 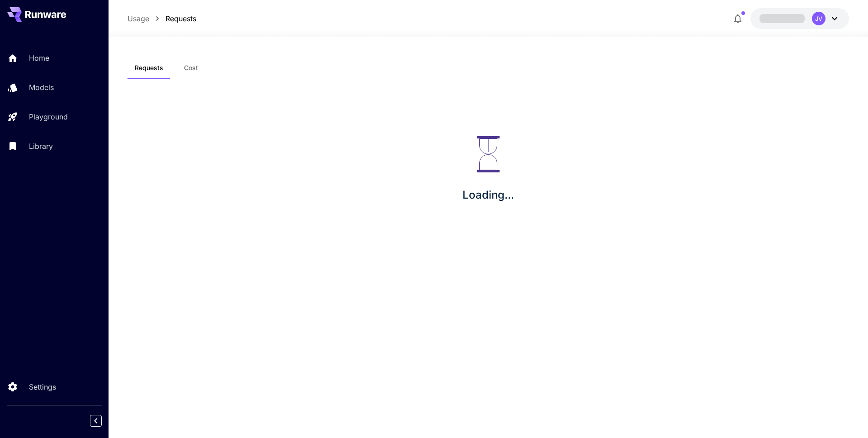 I want to click on span: Cost, so click(x=190, y=68).